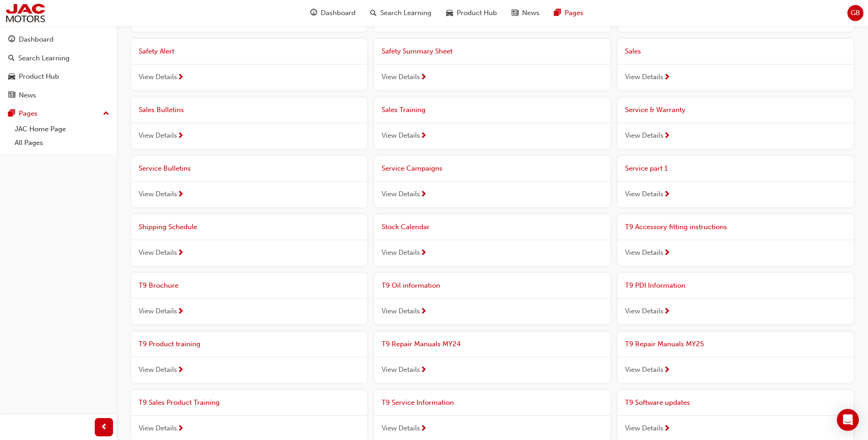 The height and width of the screenshot is (440, 868). Describe the element at coordinates (412, 168) in the screenshot. I see `span: Service Campaigns` at that location.